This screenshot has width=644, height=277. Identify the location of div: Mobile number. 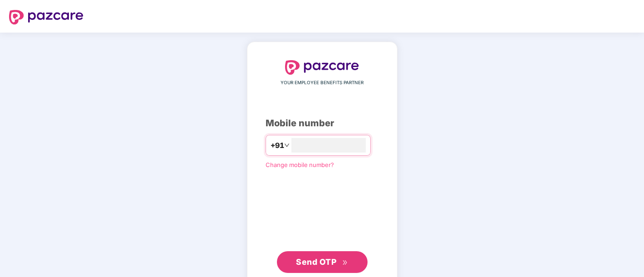
(322, 123).